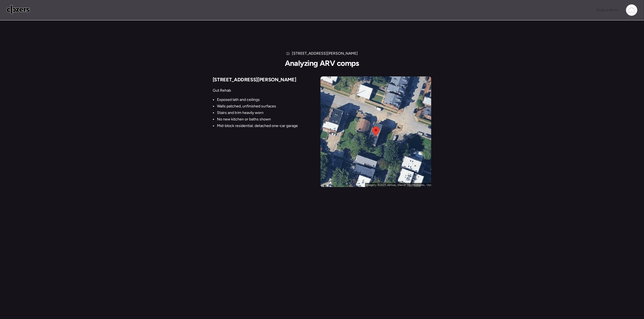 This screenshot has width=644, height=319. I want to click on p: Gut Rehab, so click(255, 90).